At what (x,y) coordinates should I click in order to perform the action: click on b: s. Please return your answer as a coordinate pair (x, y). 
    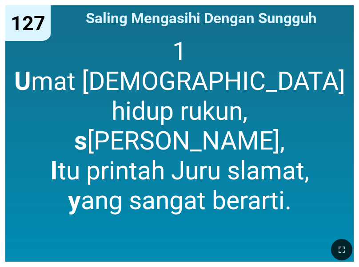
    Looking at the image, I should click on (81, 141).